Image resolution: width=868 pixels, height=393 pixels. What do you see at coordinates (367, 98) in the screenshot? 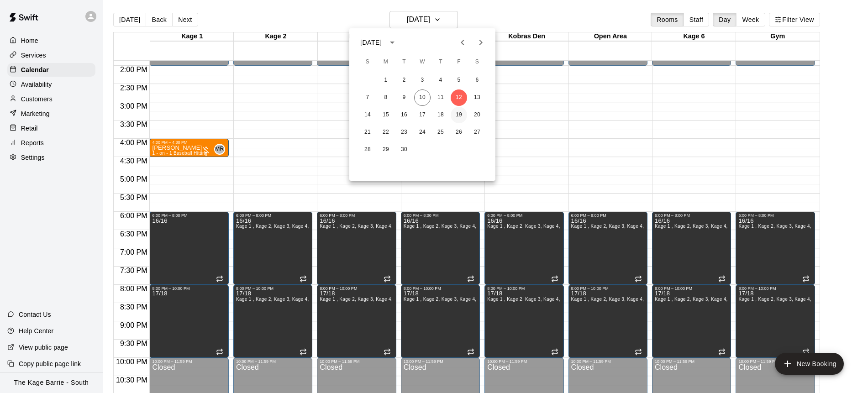
I see `button: 7` at bounding box center [367, 98].